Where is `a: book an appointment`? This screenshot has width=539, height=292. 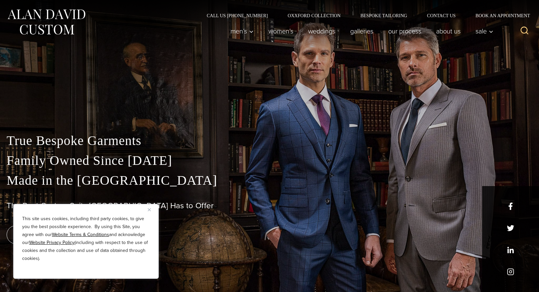
a: book an appointment is located at coordinates (53, 234).